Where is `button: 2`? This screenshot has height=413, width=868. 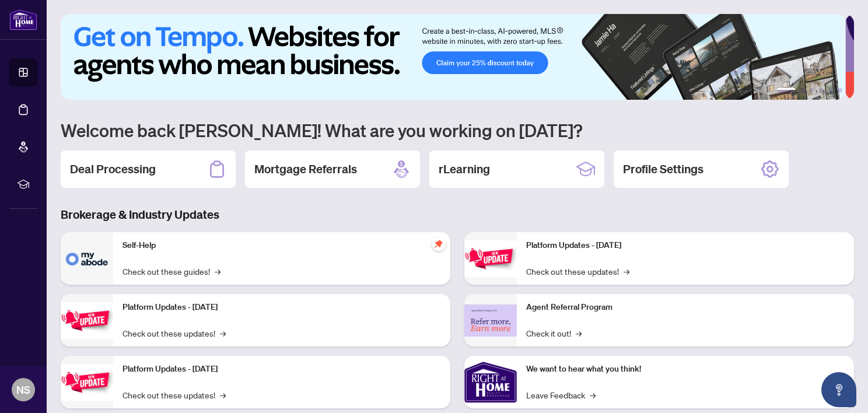
button: 2 is located at coordinates (802, 91).